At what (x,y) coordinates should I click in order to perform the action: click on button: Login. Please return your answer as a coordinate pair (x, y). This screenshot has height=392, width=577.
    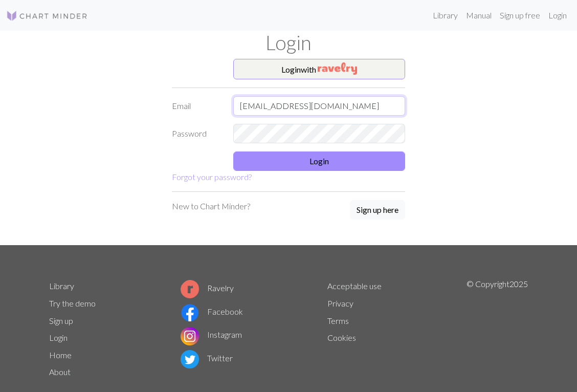
    Looking at the image, I should click on (319, 161).